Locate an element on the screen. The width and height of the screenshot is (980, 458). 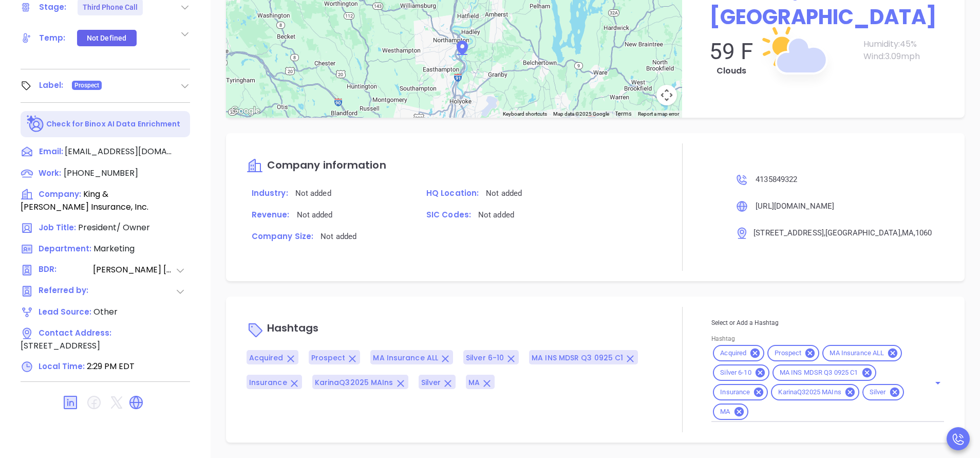
span: Industry: is located at coordinates (269, 192).